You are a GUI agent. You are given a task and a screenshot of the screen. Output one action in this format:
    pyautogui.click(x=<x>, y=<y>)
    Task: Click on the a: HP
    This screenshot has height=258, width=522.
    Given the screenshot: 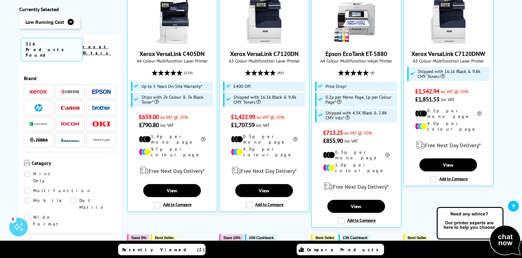 What is the action you would take?
    pyautogui.click(x=39, y=108)
    